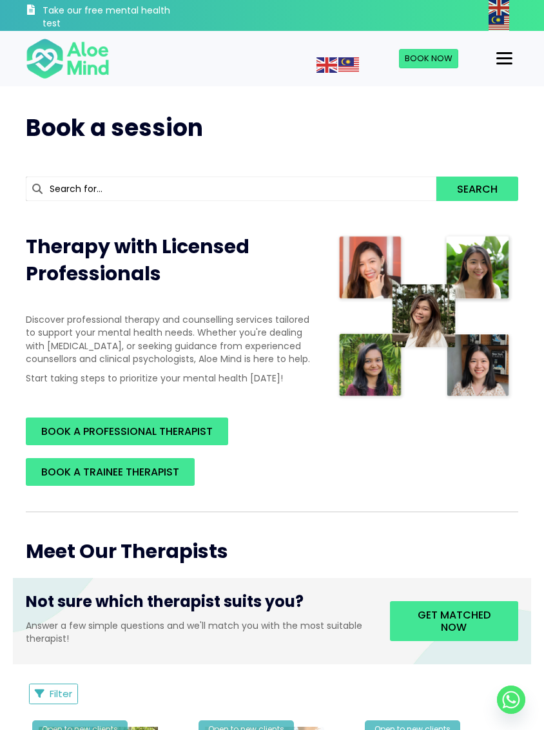 Image resolution: width=544 pixels, height=730 pixels. I want to click on img: en, so click(327, 65).